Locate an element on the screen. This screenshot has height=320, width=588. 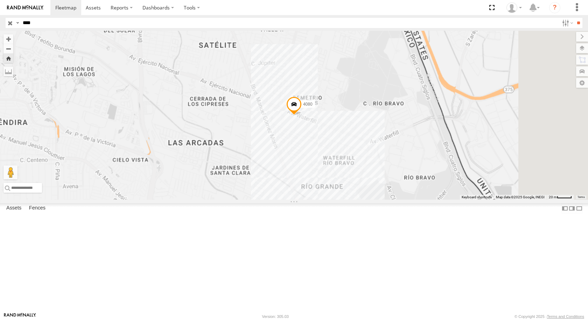
label: Dock Summary Table to the Left is located at coordinates (565, 208).